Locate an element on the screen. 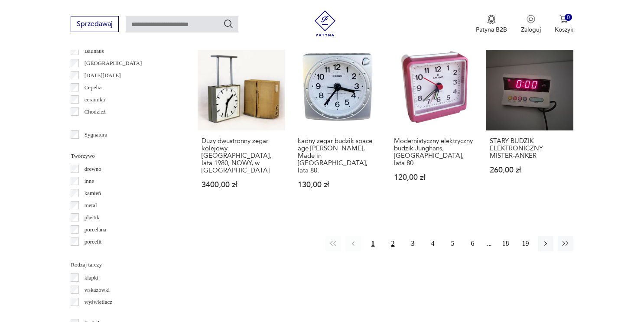 This screenshot has width=644, height=322. p: Tworzywo is located at coordinates (124, 156).